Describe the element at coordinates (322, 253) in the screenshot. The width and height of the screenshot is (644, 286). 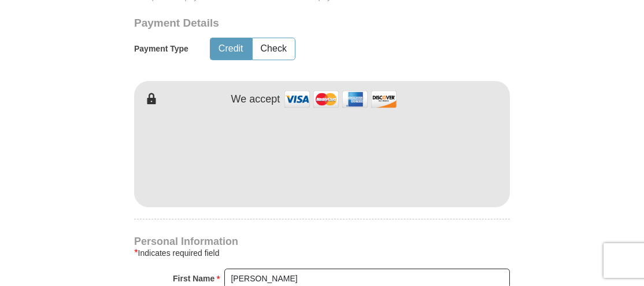
I see `div: Indicates required field` at that location.